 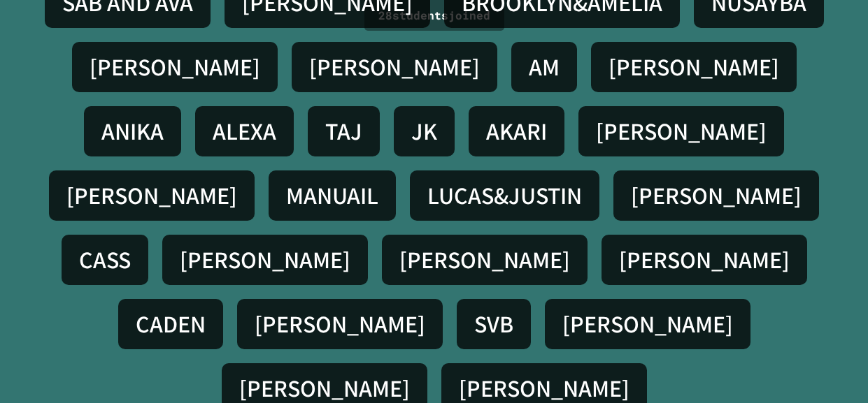 What do you see at coordinates (105, 260) in the screenshot?
I see `h4: CASS` at bounding box center [105, 260].